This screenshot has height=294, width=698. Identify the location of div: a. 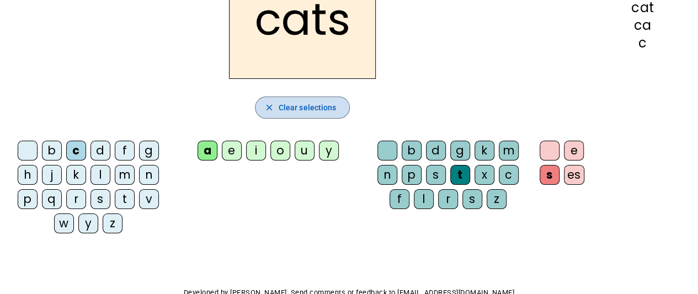
(208, 151).